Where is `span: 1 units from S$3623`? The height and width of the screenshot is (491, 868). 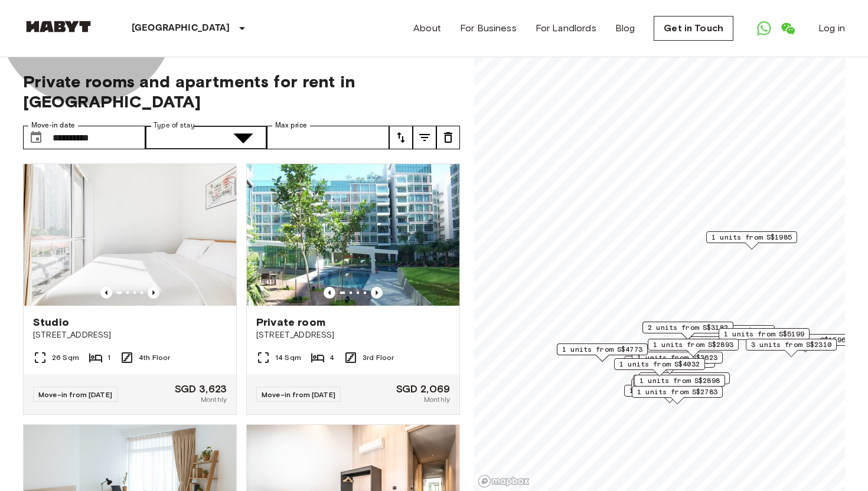 span: 1 units from S$3623 is located at coordinates (677, 357).